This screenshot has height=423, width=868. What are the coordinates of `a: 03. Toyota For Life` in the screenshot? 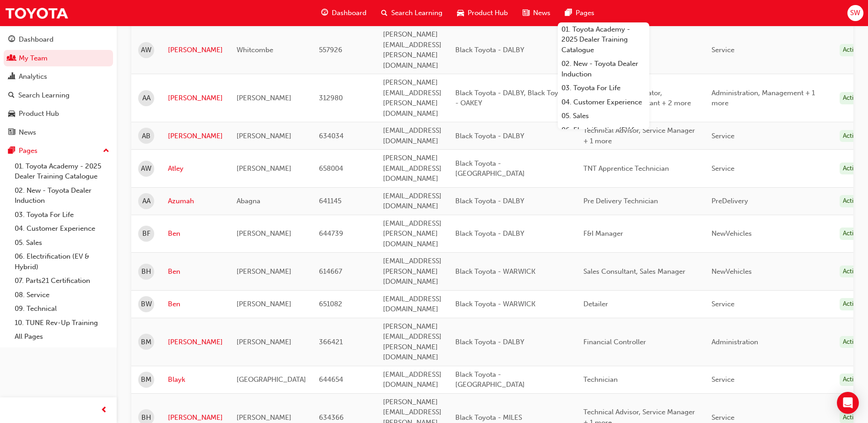 It's located at (603, 88).